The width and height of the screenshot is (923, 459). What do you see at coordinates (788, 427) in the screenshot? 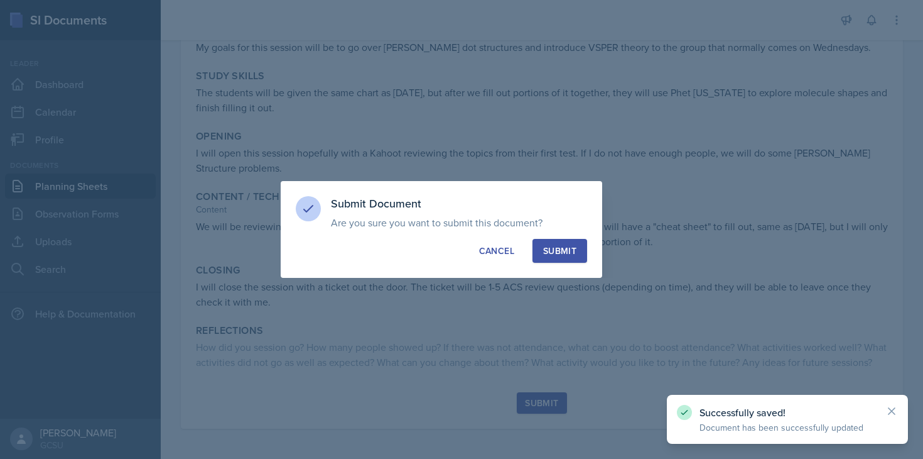
I see `p: Document has been successfully updated` at bounding box center [788, 427].